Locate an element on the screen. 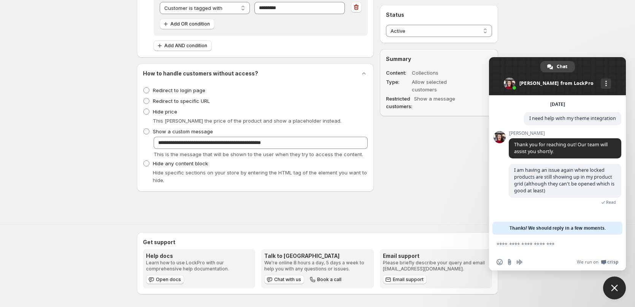  dd: Allow selected customers is located at coordinates (441, 86).